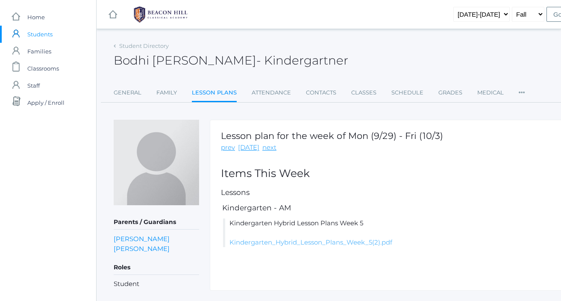 This screenshot has width=561, height=301. What do you see at coordinates (156, 267) in the screenshot?
I see `h5: Roles` at bounding box center [156, 267].